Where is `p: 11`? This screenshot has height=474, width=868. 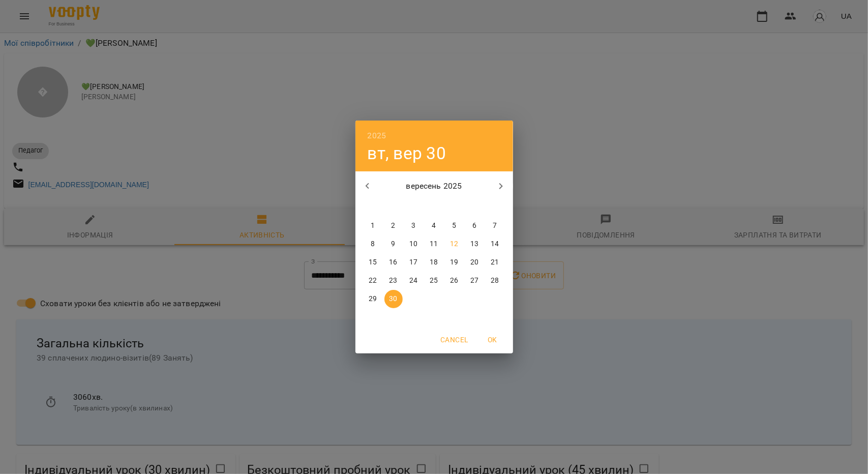
p: 11 is located at coordinates (434, 244).